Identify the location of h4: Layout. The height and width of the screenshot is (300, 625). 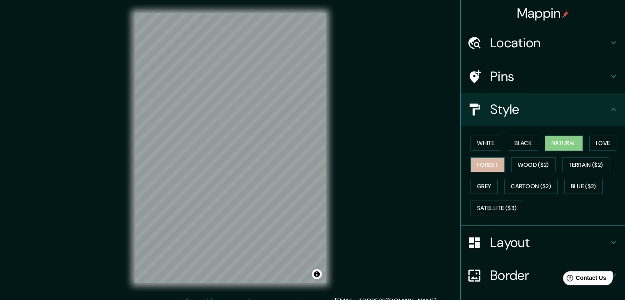
(549, 242).